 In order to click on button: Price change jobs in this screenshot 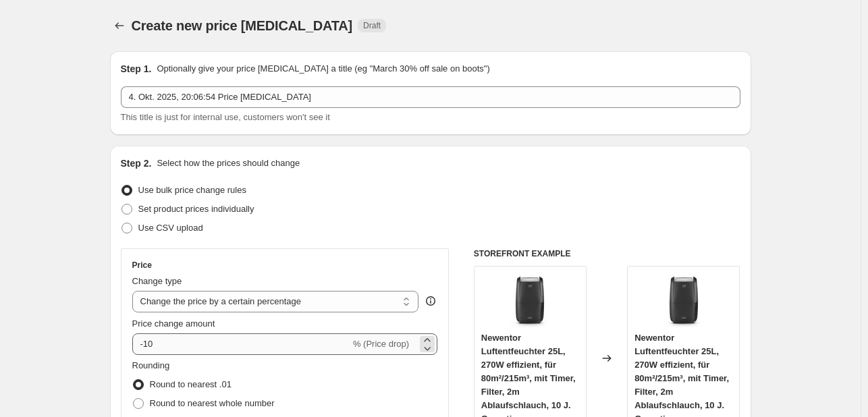, I will do `click(120, 26)`.